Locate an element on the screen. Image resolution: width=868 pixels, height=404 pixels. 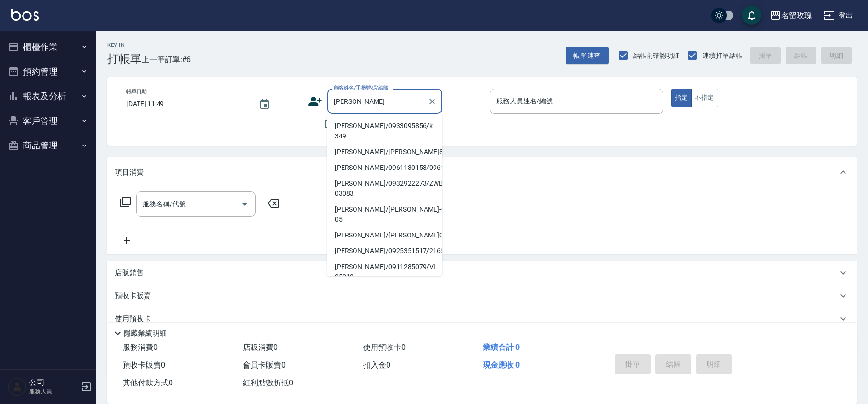
button: 不指定 is located at coordinates (705, 97).